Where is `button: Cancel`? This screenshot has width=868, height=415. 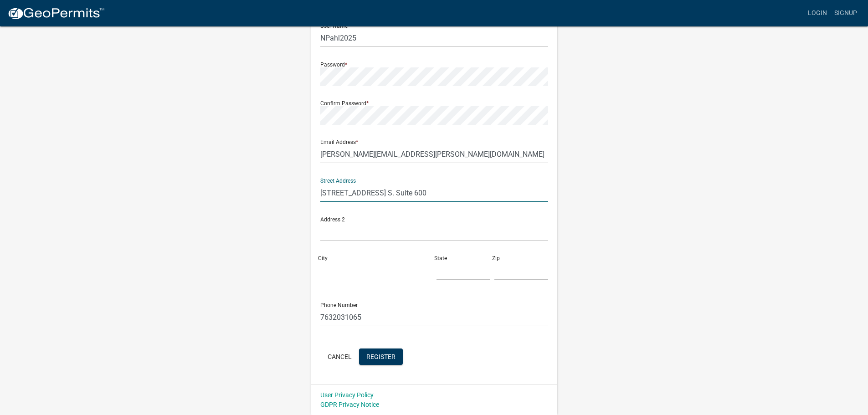 button: Cancel is located at coordinates (339, 357).